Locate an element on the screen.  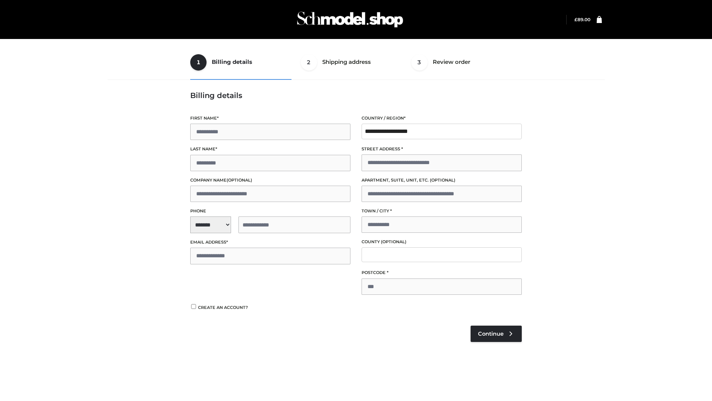
label: Street address is located at coordinates (442, 149).